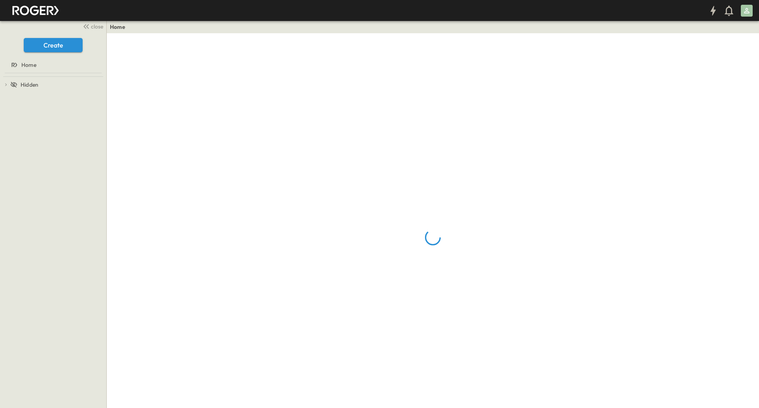 The width and height of the screenshot is (759, 408). I want to click on button: Create, so click(53, 45).